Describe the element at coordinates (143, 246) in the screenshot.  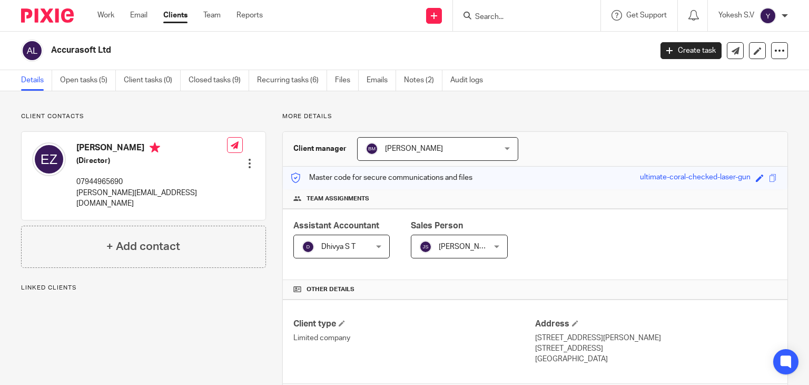
I see `h4: + Add contact` at that location.